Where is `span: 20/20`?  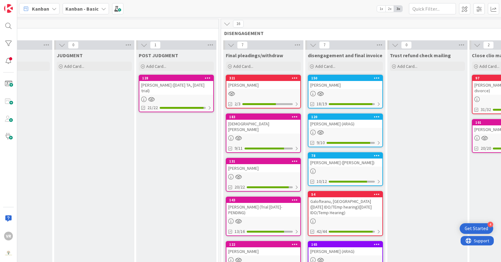 span: 20/20 is located at coordinates (485, 148).